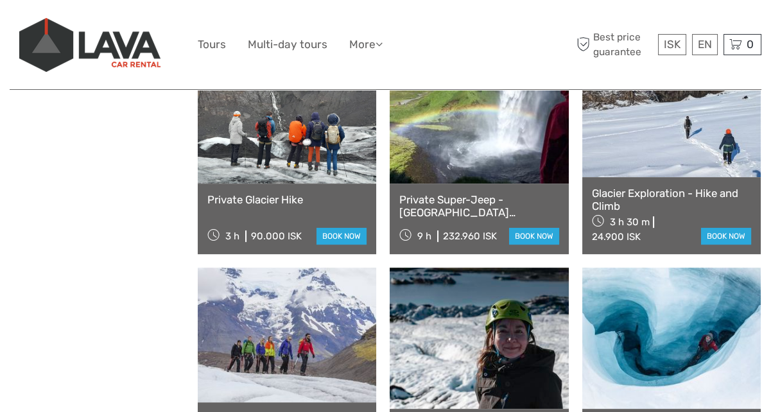 This screenshot has height=412, width=771. Describe the element at coordinates (90, 45) in the screenshot. I see `img: 523-13fdf7b0-e410-4b32-8dc9-7907fc8d33f7_logo_big.jpg` at that location.